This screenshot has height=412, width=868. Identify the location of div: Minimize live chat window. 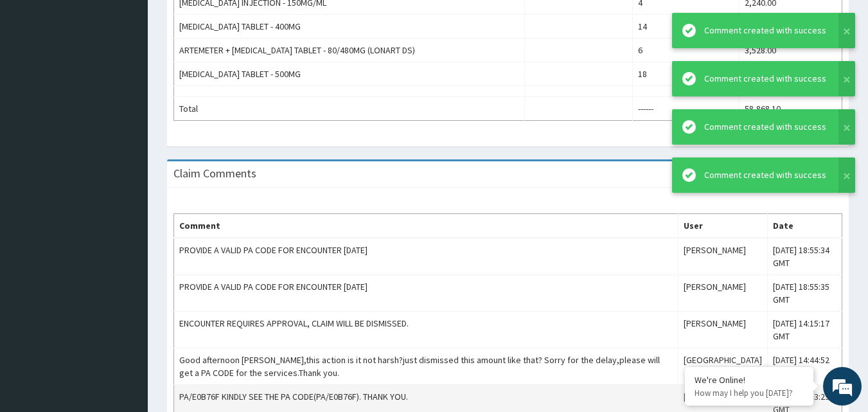
(227, 22).